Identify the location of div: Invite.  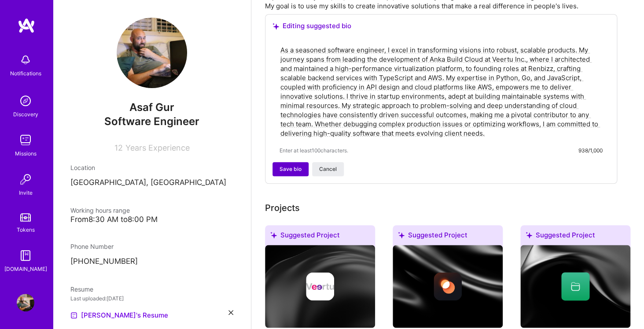
(26, 192).